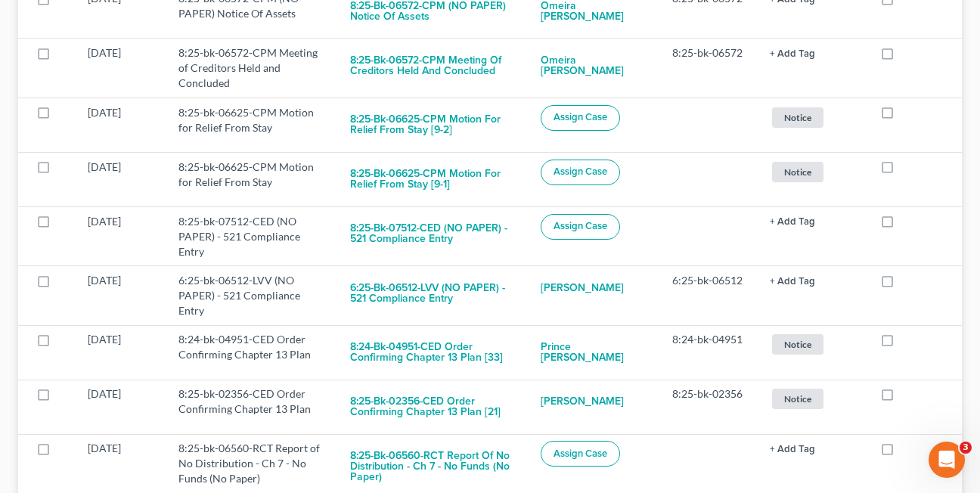 The image size is (980, 493). I want to click on td: 8:24-bk-04951-CED Order Confirming Chapter 13 Plan, so click(252, 352).